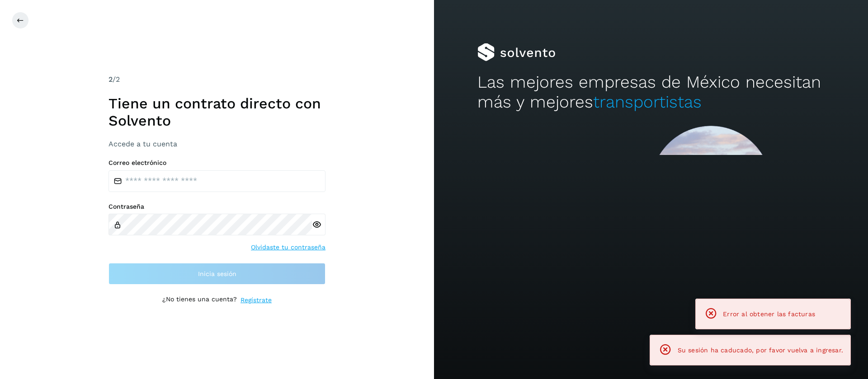  What do you see at coordinates (217, 144) in the screenshot?
I see `h3: Accede a tu cuenta` at bounding box center [217, 144].